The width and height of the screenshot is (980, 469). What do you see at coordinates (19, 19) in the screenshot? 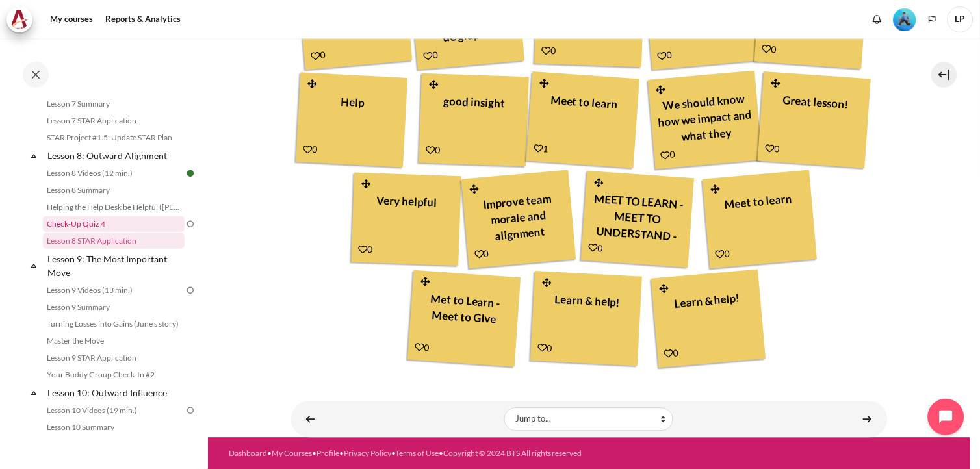
I see `img: Architeck` at bounding box center [19, 19].